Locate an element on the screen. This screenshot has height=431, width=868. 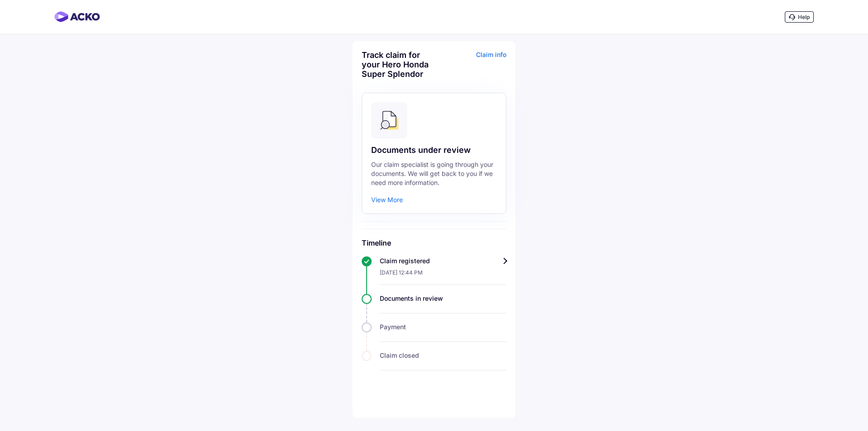
div: Claim info is located at coordinates (471, 68).